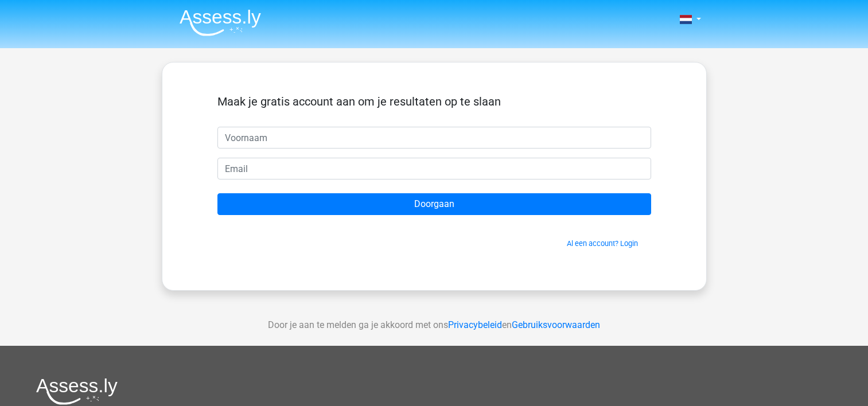  Describe the element at coordinates (77, 391) in the screenshot. I see `img: Assessly logo` at that location.